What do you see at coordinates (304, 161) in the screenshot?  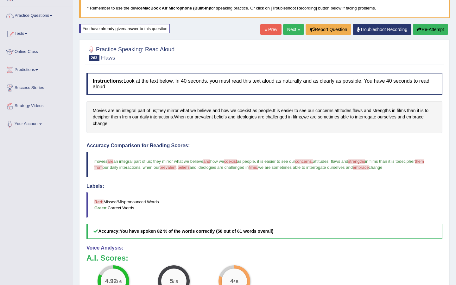 I see `span: concerns,` at bounding box center [304, 161].